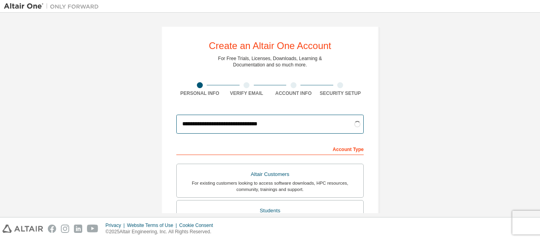 This screenshot has height=240, width=540. I want to click on img: Altair One, so click(53, 6).